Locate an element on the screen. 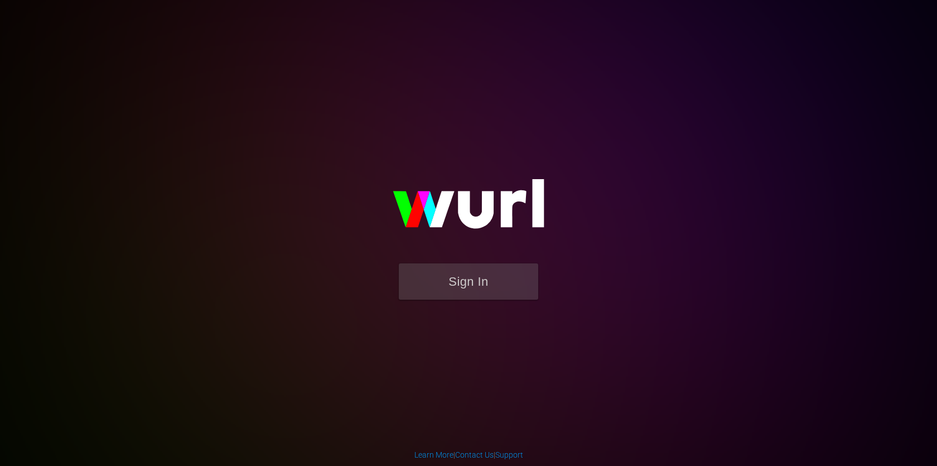 The image size is (937, 466). button: Sign In is located at coordinates (469, 281).